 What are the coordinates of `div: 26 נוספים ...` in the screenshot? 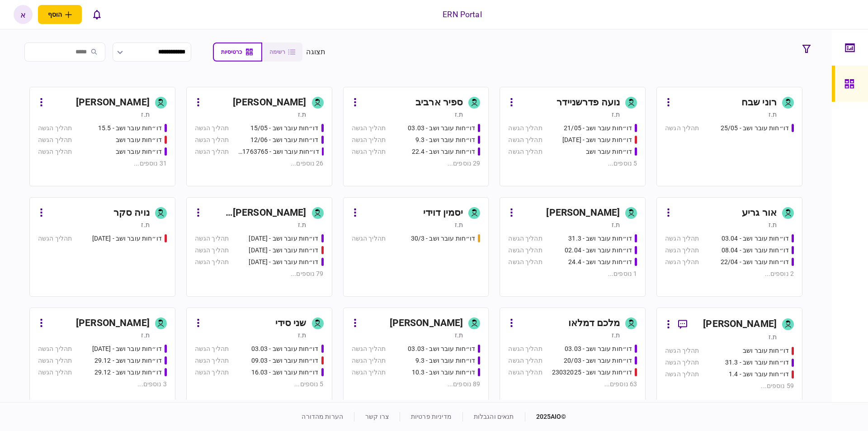 It's located at (259, 163).